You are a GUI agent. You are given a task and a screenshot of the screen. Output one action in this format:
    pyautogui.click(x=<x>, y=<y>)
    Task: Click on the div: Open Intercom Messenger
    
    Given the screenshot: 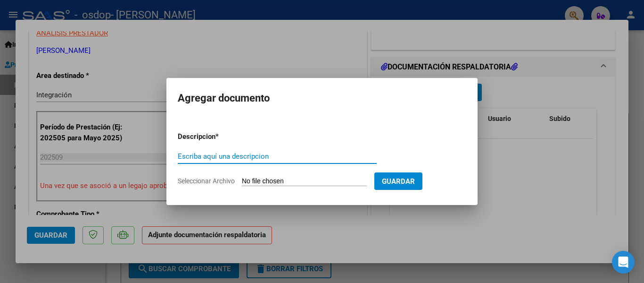 What is the action you would take?
    pyautogui.click(x=623, y=262)
    